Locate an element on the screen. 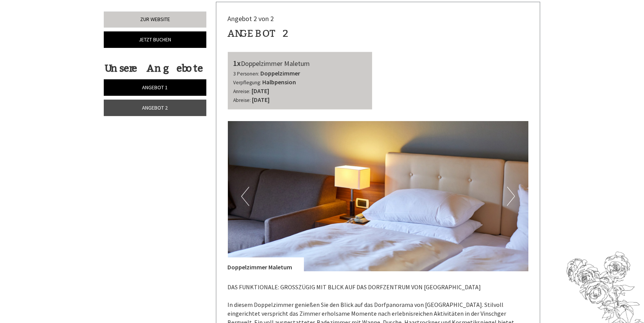 The width and height of the screenshot is (644, 323). small: 3 Personen: is located at coordinates (247, 73).